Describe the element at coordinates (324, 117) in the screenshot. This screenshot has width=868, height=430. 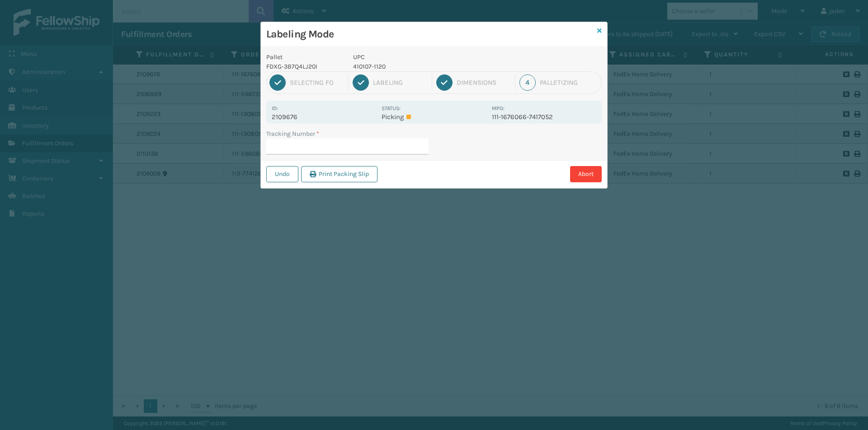
I see `p: 2109676` at that location.